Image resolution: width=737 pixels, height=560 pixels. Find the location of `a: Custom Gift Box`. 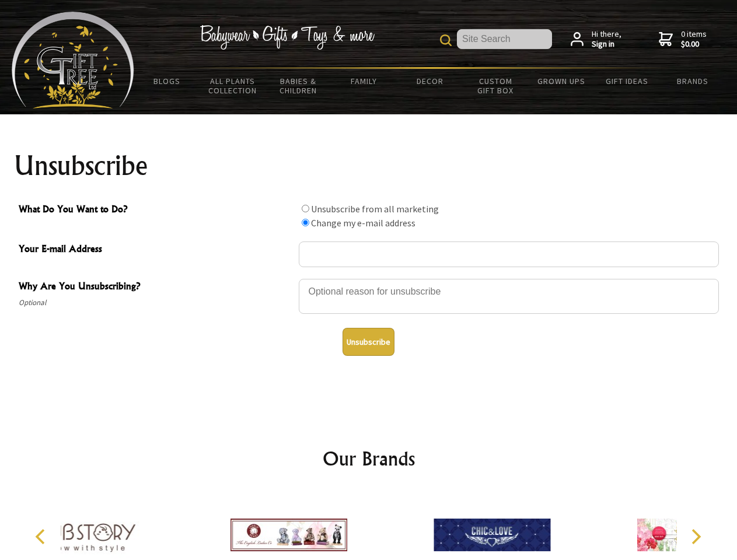

a: Custom Gift Box is located at coordinates (495, 86).